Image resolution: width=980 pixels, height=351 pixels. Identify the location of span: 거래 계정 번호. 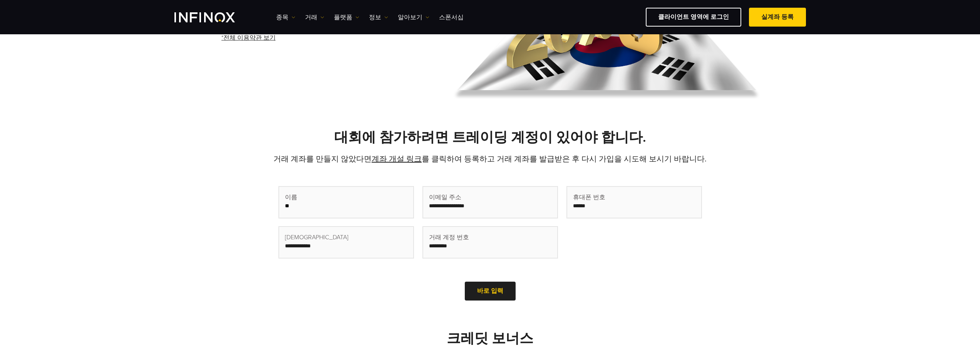
(449, 237).